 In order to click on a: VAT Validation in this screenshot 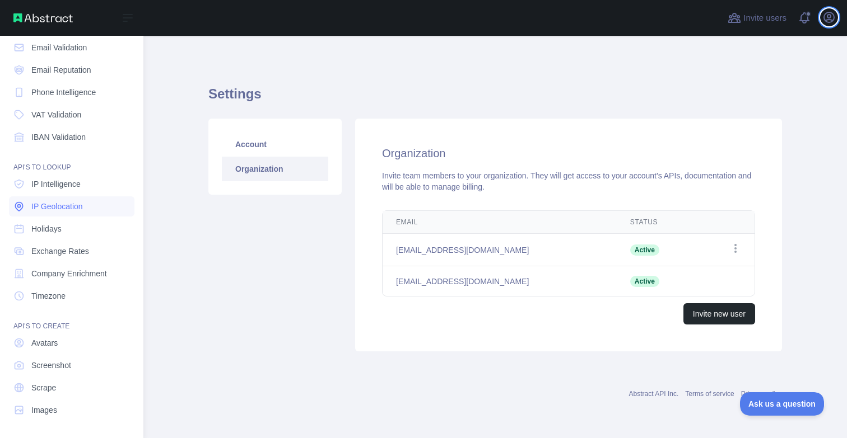, I will do `click(72, 115)`.